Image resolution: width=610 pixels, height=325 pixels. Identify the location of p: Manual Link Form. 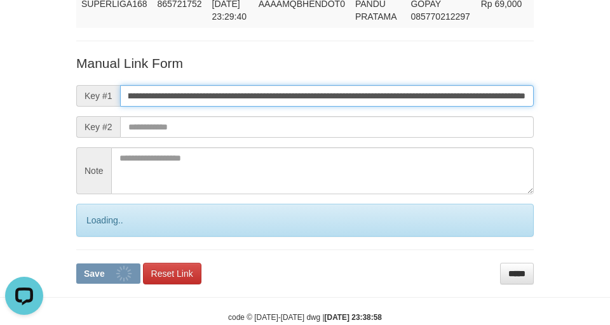
(305, 63).